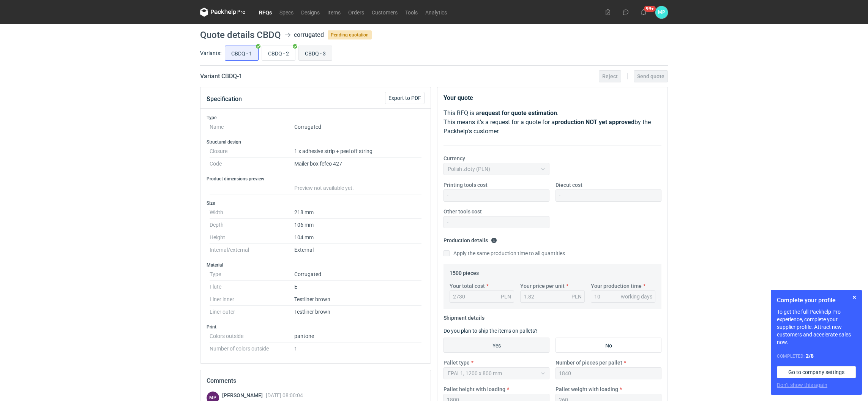 This screenshot has width=868, height=401. Describe the element at coordinates (491, 330) in the screenshot. I see `label: Do you plan to ship the items on pallets?` at that location.